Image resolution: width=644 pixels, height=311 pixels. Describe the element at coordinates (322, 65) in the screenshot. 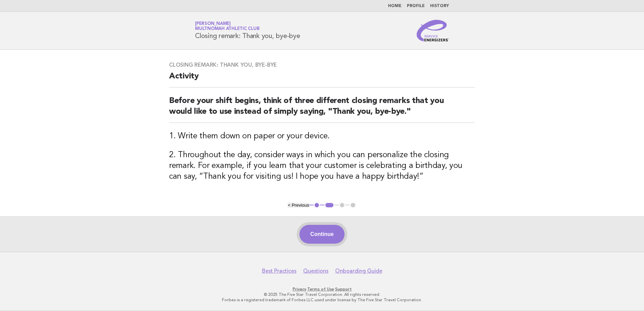

I see `h3: Closing remark: Thank you, bye-bye` at that location.